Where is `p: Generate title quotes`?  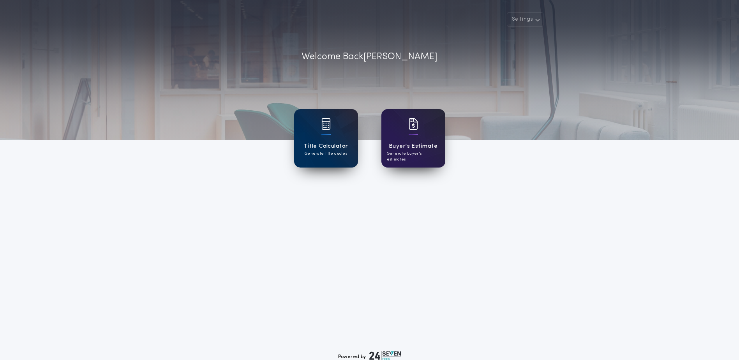
p: Generate title quotes is located at coordinates (326, 153).